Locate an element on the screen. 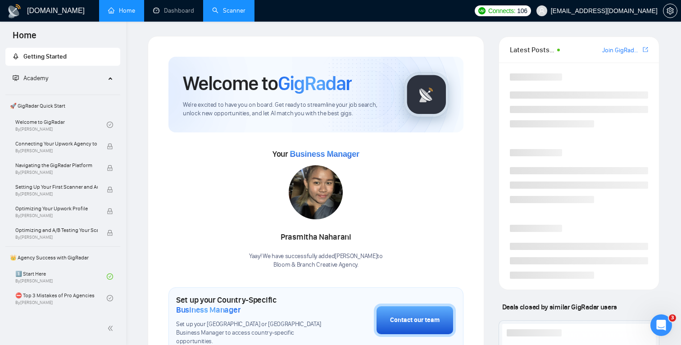  span: GigRadar is located at coordinates (315, 83).